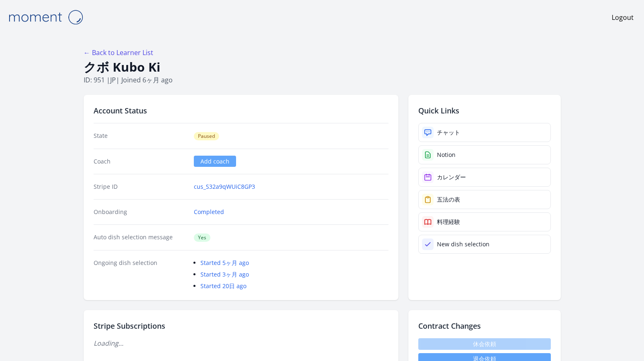  I want to click on div: カレンダー, so click(451, 177).